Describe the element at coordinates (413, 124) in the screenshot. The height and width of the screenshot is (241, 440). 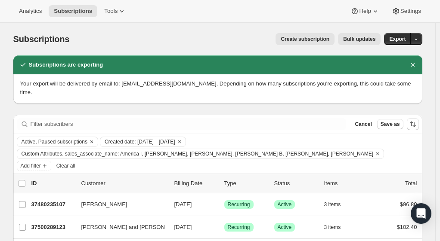
I see `button: Sort the results` at that location.